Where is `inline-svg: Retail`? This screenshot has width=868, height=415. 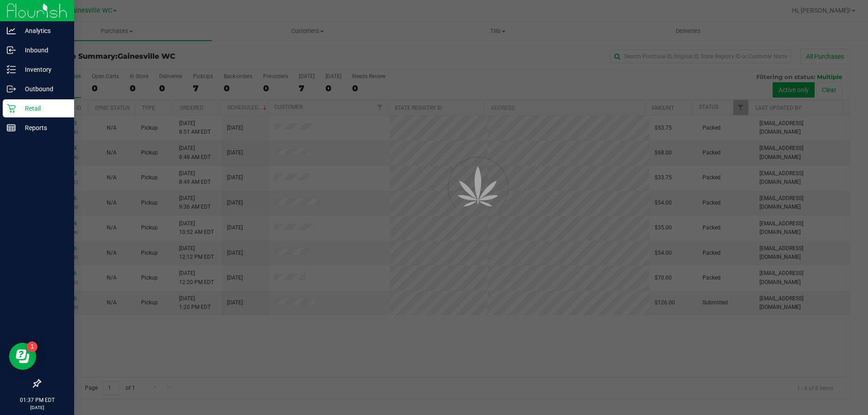
inline-svg: Retail is located at coordinates (11, 109).